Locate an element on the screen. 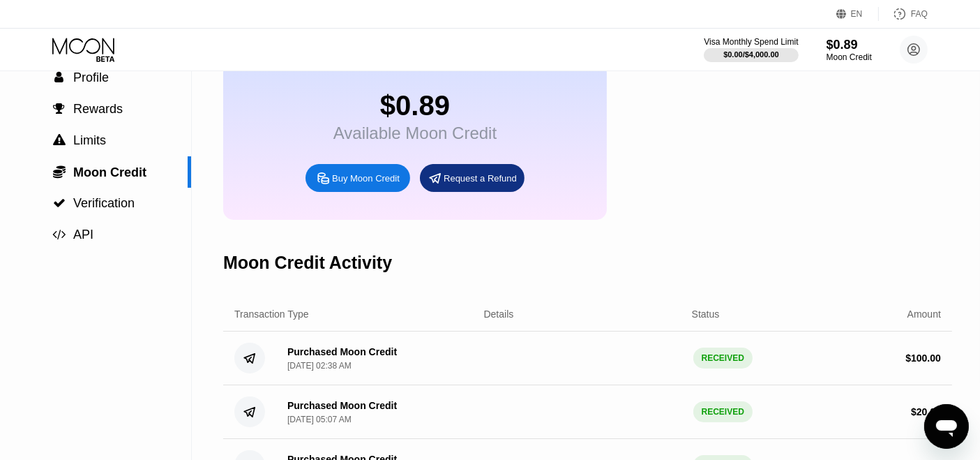 Image resolution: width=980 pixels, height=460 pixels. span: Profile is located at coordinates (90, 77).